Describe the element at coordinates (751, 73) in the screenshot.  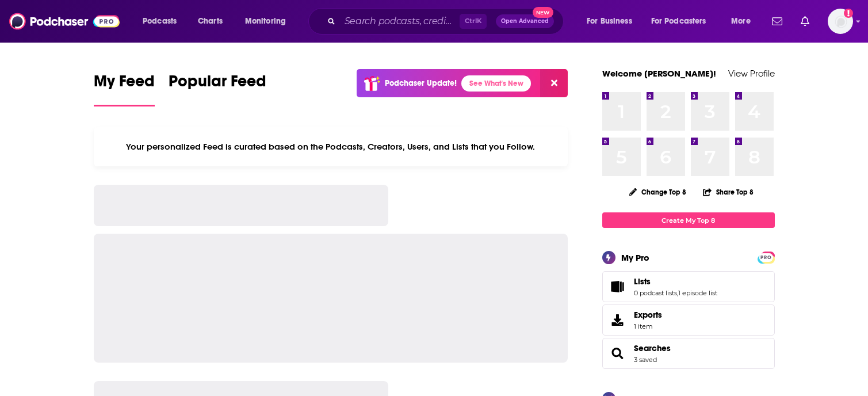
I see `a: View Profile` at that location.